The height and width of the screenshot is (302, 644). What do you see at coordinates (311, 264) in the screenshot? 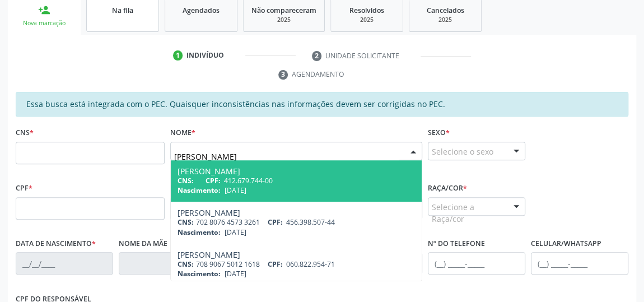
I see `span: 060.822.954-71` at bounding box center [311, 264].